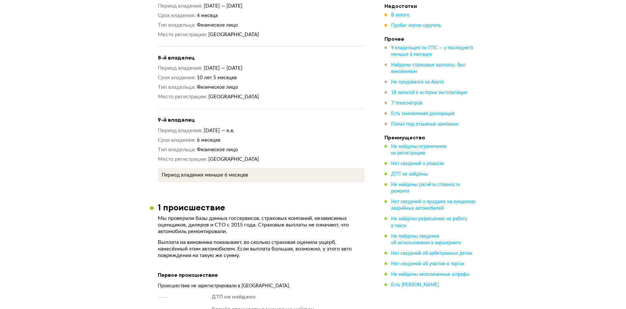 The width and height of the screenshot is (626, 309). I want to click on span: Нет сведений о продаже на аукционах аварийных автомобилей, so click(433, 205).